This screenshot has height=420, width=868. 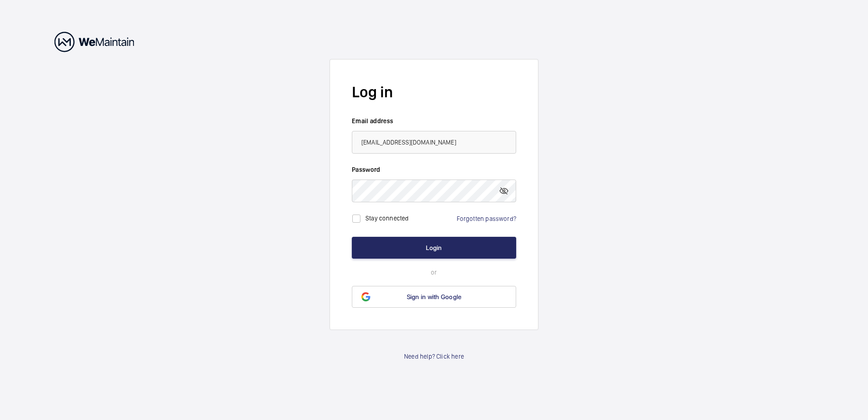 I want to click on label: Password, so click(x=434, y=170).